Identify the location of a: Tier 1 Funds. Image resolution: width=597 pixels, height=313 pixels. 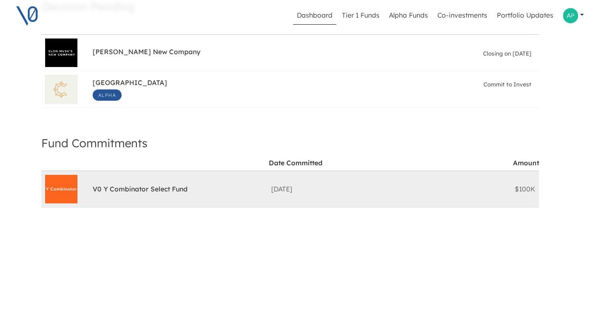
(361, 16).